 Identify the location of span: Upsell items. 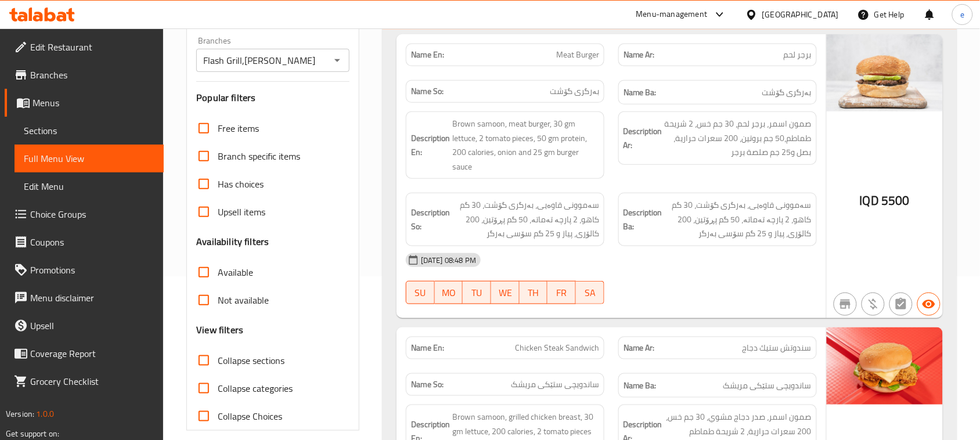
(242, 212).